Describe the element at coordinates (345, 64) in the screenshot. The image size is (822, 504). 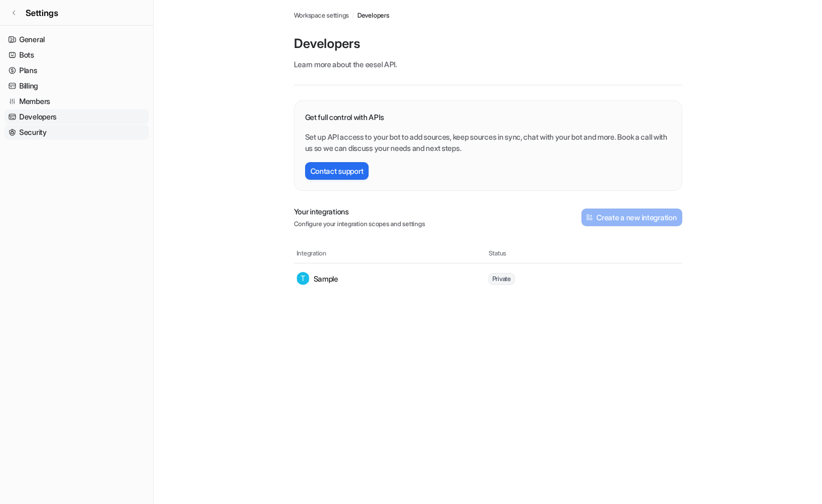
I see `span: Learn more about the .` at that location.